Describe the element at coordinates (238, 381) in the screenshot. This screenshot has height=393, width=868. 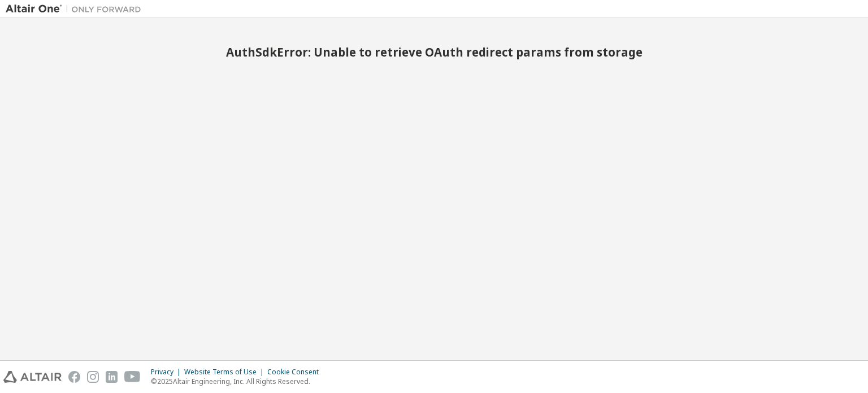
I see `p: © 2025 Altair Engineering, Inc. All Rights Reserved.` at that location.